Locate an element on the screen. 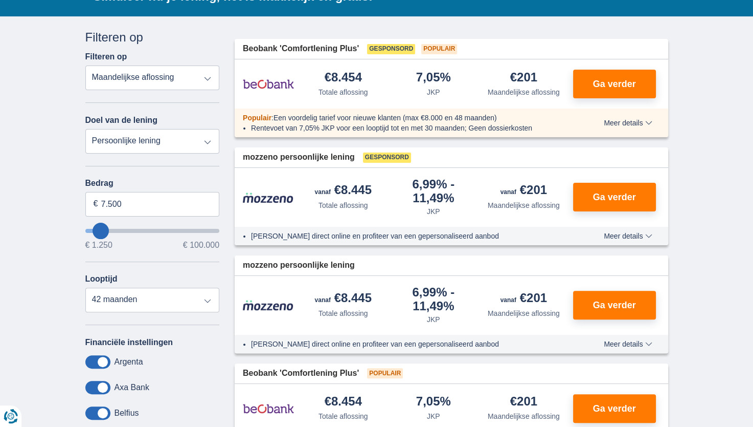  a: wantToBorrow is located at coordinates (152, 231).